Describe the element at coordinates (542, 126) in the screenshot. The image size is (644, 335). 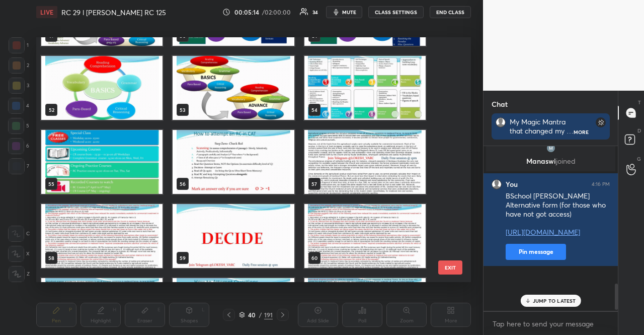
I see `div: My Magic Mantra that changed my life` at that location.